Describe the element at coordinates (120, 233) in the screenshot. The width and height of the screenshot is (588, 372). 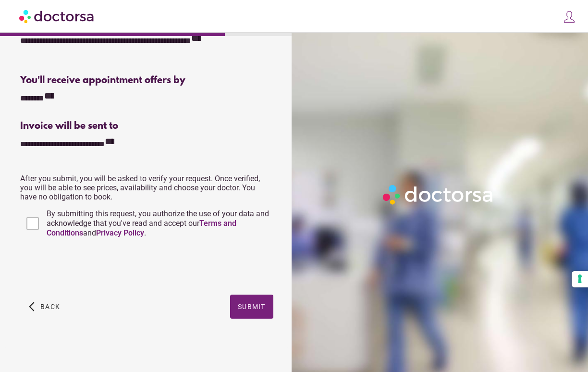
I see `a: Privacy Policy` at that location.